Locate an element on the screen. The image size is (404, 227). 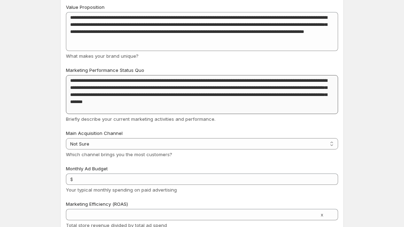
span: Which channel brings you the most customers? is located at coordinates (119, 154).